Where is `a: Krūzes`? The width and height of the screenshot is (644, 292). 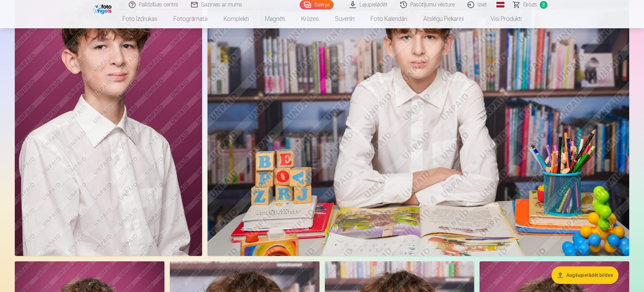
a: Krūzes is located at coordinates (310, 19).